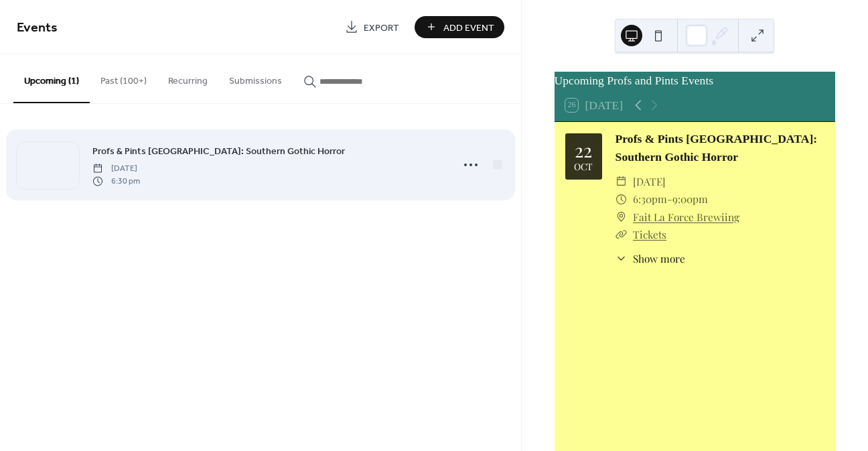 This screenshot has height=451, width=868. Describe the element at coordinates (460, 27) in the screenshot. I see `button: Add Event` at that location.